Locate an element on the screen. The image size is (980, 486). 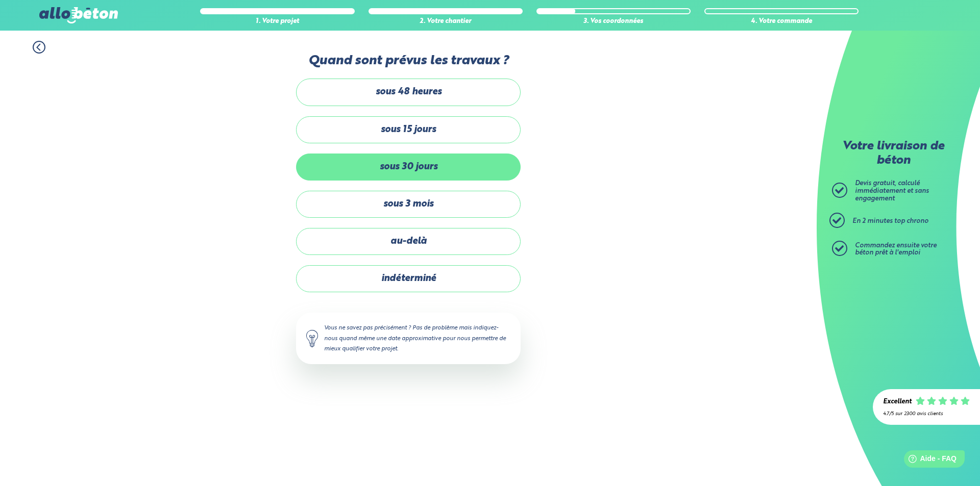
label: sous 3 mois is located at coordinates (409, 204).